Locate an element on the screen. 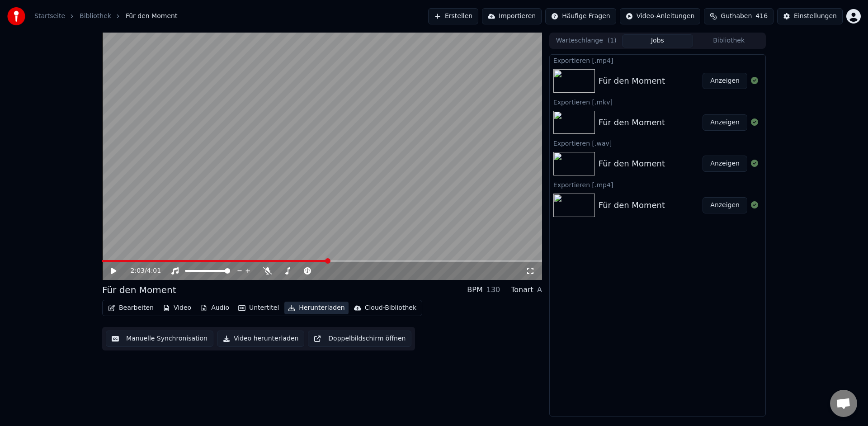 This screenshot has height=426, width=868. button: Warteschlange is located at coordinates (587, 41).